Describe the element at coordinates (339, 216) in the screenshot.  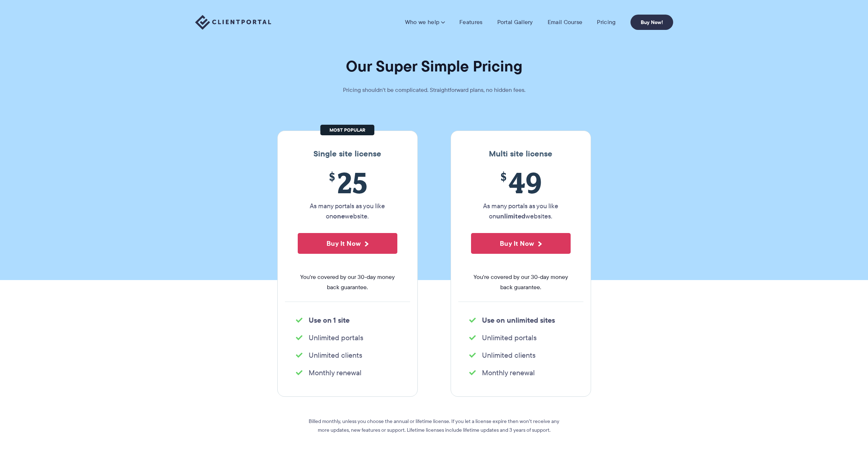
I see `strong: one` at that location.